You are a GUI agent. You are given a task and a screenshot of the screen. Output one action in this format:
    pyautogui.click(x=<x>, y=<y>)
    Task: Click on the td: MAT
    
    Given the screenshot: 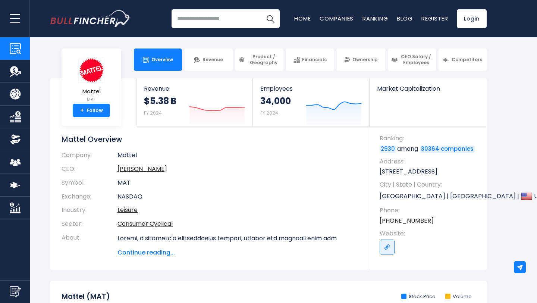 What is the action you would take?
    pyautogui.click(x=237, y=183)
    